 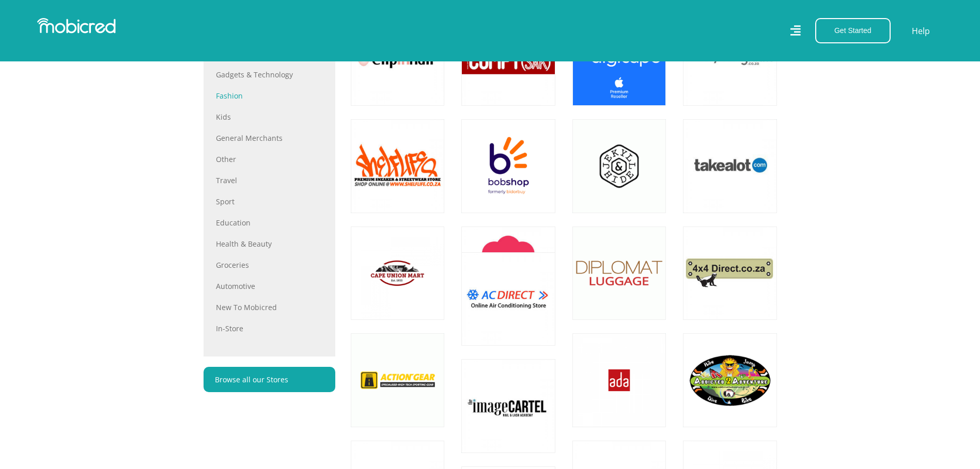 What do you see at coordinates (269, 138) in the screenshot?
I see `a: General Merchants` at bounding box center [269, 138].